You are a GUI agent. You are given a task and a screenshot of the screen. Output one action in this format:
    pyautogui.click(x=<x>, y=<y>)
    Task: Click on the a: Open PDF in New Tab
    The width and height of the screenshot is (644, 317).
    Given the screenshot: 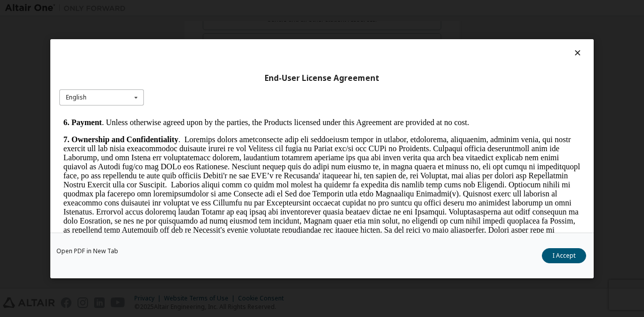 What is the action you would take?
    pyautogui.click(x=87, y=251)
    